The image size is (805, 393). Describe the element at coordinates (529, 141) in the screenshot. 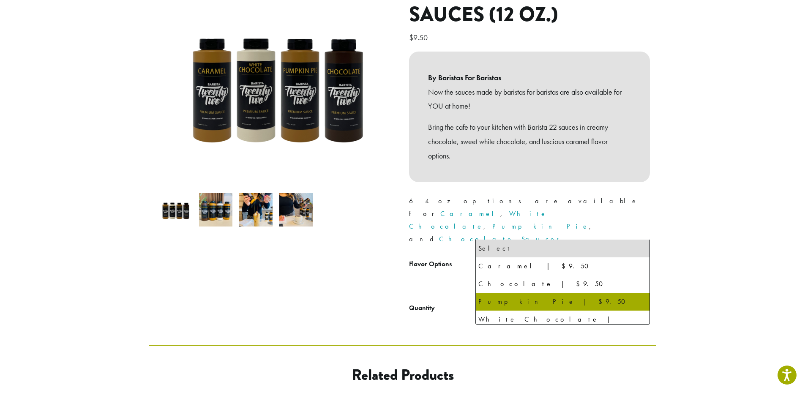

I see `p: Bring the cafe to your kitchen with Barista 22 sauces in creamy chocolate, sweet white chocolate,...` at that location.